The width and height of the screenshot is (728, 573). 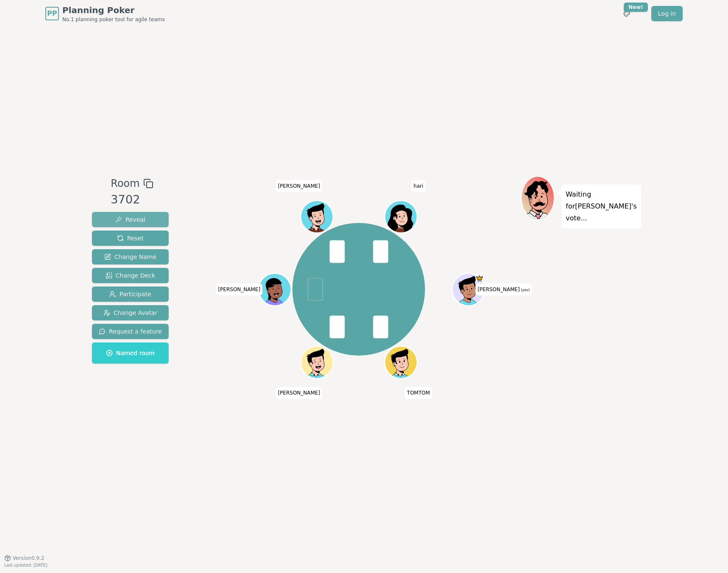 What do you see at coordinates (479, 278) in the screenshot?
I see `span: Tomas is the host` at bounding box center [479, 278].